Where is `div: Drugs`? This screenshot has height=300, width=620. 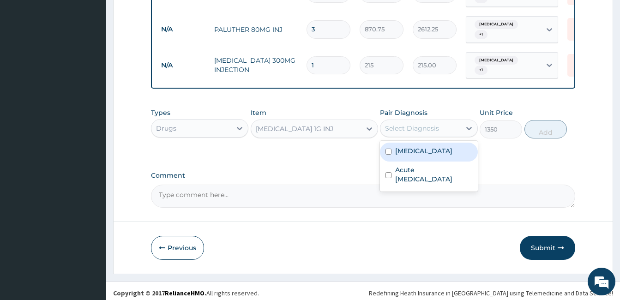 div: Drugs is located at coordinates (166, 128).